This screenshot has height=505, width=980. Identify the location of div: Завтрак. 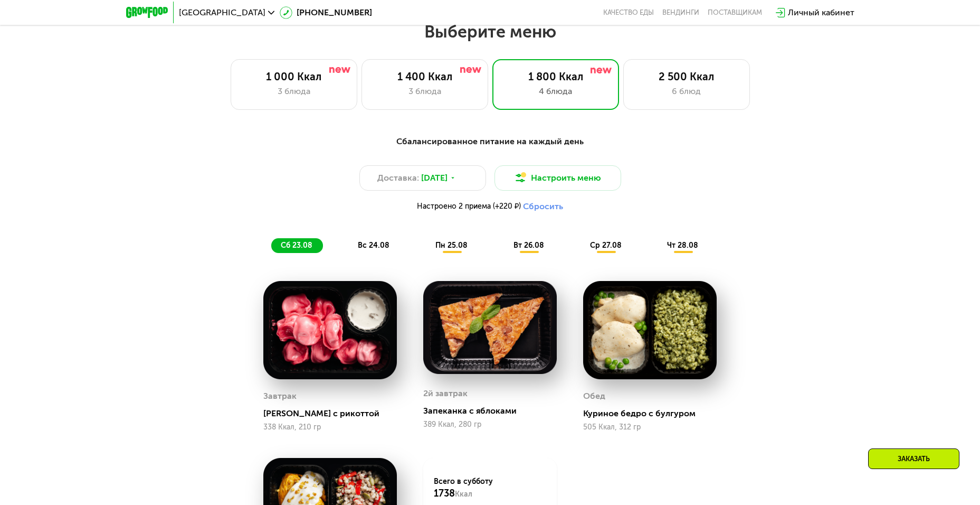
(280, 396).